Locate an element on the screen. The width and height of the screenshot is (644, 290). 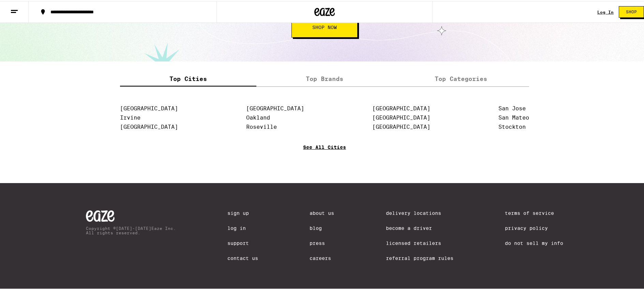
a: Delivery Locations is located at coordinates (420, 212).